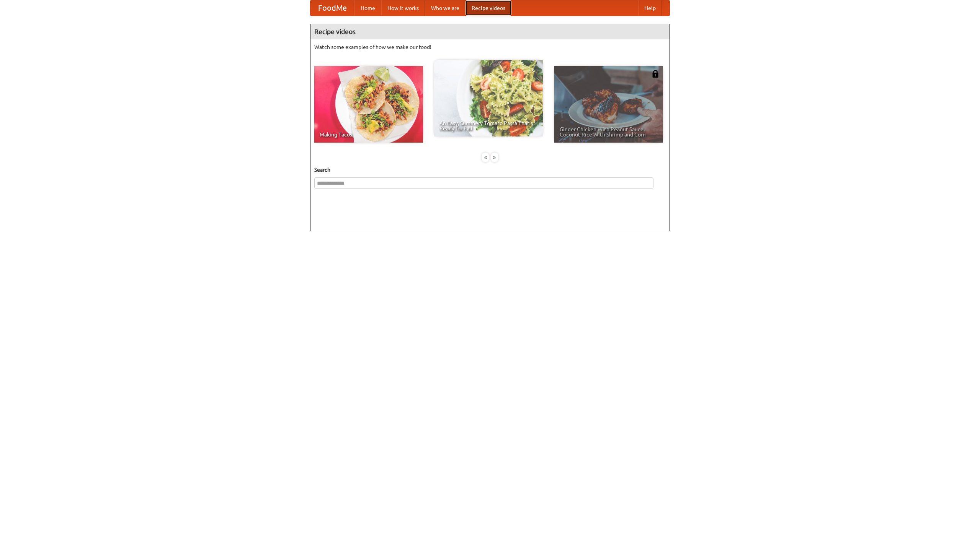 The width and height of the screenshot is (980, 541). What do you see at coordinates (368, 8) in the screenshot?
I see `a: Home` at bounding box center [368, 8].